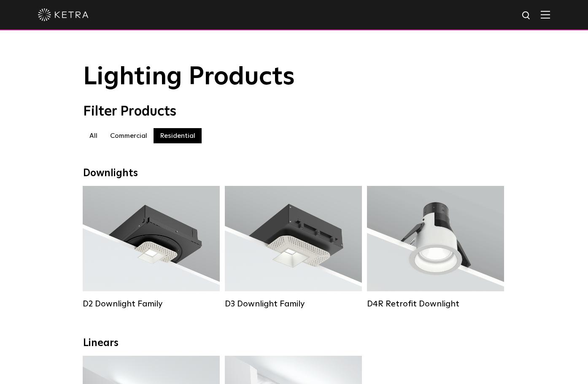 The height and width of the screenshot is (384, 588). What do you see at coordinates (294, 343) in the screenshot?
I see `div: Linears` at bounding box center [294, 343].